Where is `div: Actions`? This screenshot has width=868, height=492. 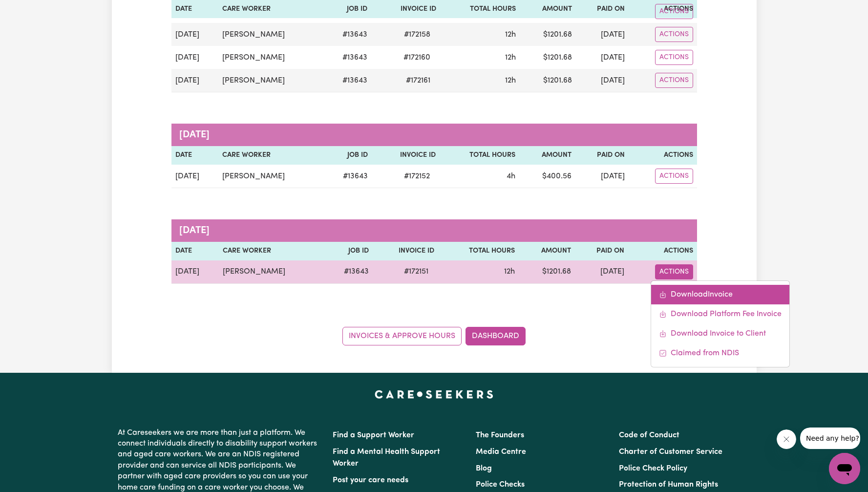 div: Actions is located at coordinates (720, 324).